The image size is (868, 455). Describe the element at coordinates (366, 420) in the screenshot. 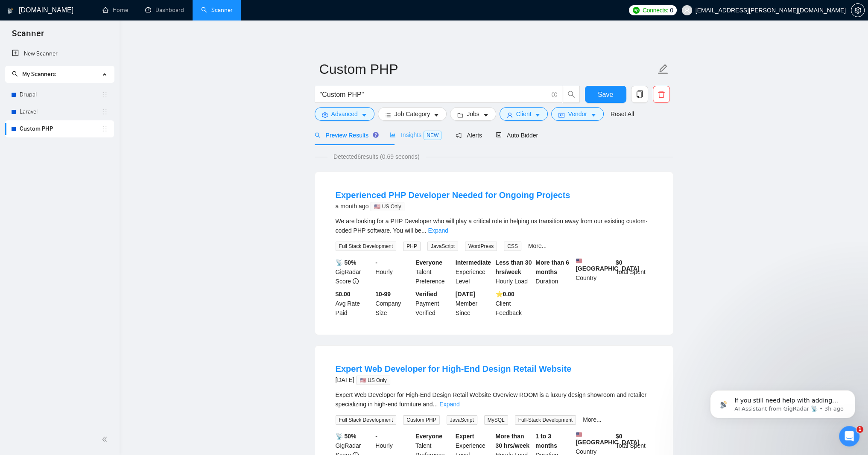

I see `span: Full Stack Development` at that location.